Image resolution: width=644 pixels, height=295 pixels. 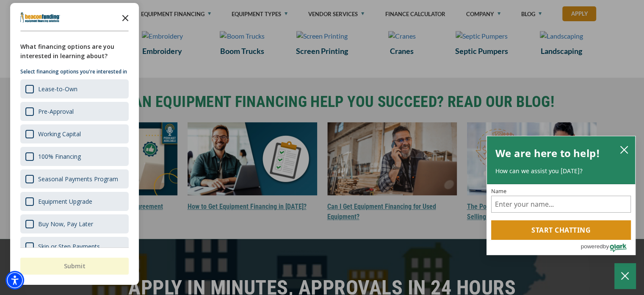 What do you see at coordinates (75, 144) in the screenshot?
I see `div: Survey` at bounding box center [75, 144].